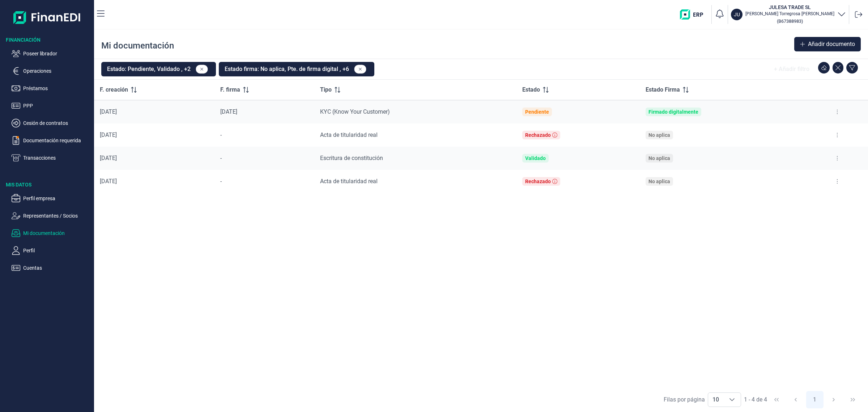 The height and width of the screenshot is (412, 868). I want to click on button: First Page, so click(776, 399).